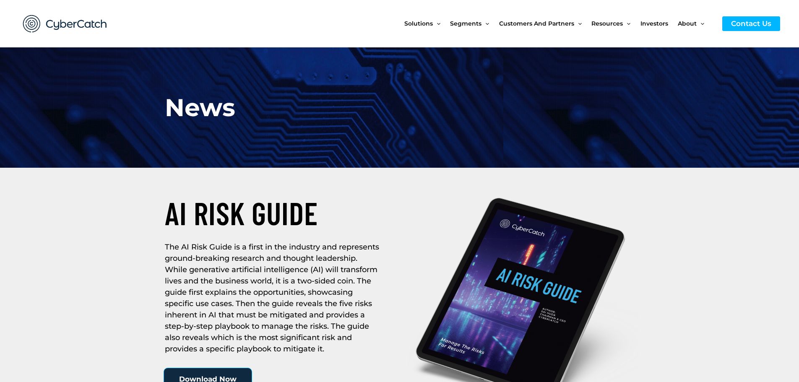  Describe the element at coordinates (659, 23) in the screenshot. I see `a: Investors` at that location.